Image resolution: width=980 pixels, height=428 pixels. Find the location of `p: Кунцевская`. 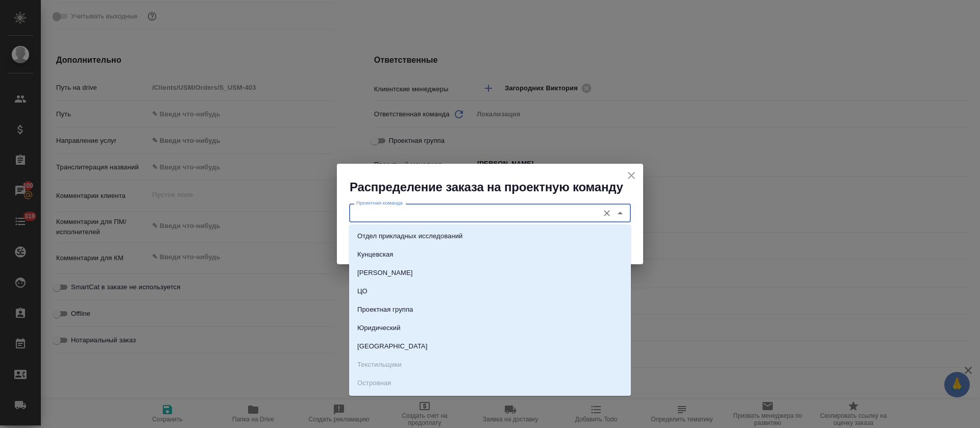

p: Кунцевская is located at coordinates (375, 255).